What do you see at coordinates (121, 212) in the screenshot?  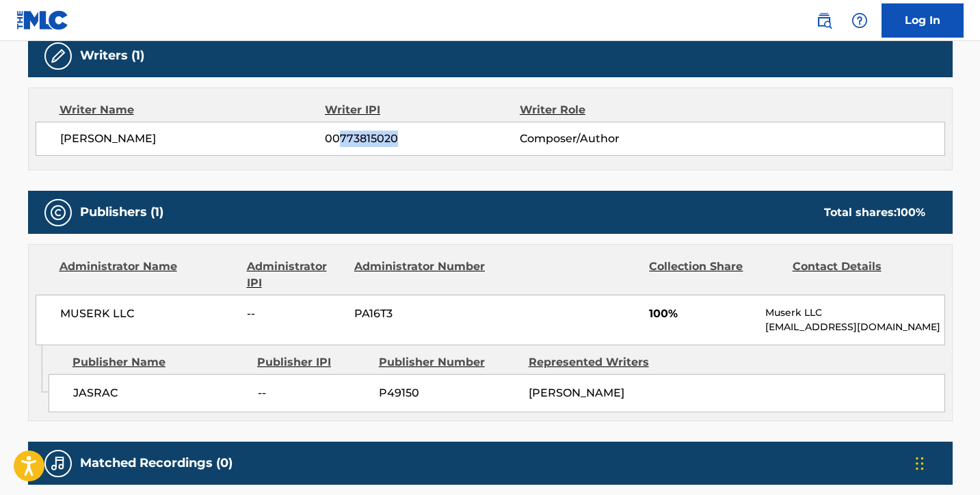 I see `h5: Publishers (1)` at bounding box center [121, 212].